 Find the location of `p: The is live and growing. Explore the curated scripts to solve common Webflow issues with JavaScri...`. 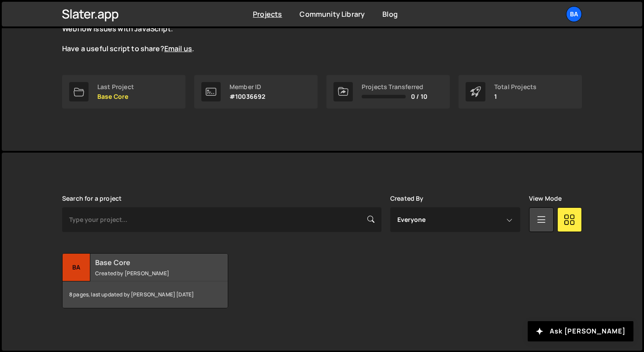

p: The is live and growing. Explore the curated scripts to solve common Webflow issues with JavaScri... is located at coordinates (220, 34).